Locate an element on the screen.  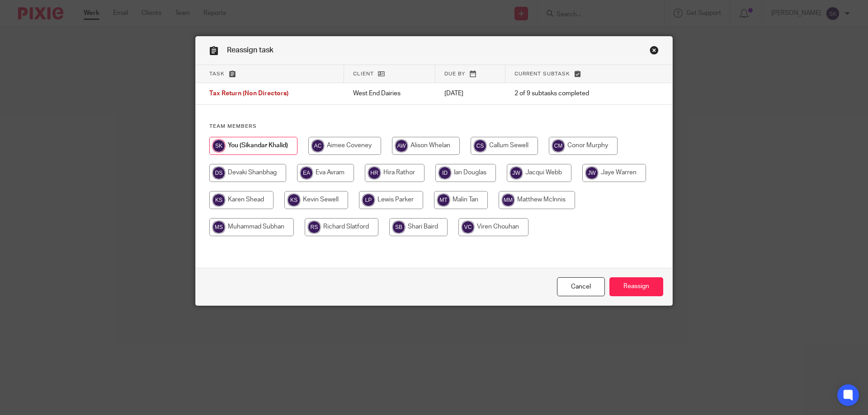
span: Reassign task is located at coordinates (250, 50).